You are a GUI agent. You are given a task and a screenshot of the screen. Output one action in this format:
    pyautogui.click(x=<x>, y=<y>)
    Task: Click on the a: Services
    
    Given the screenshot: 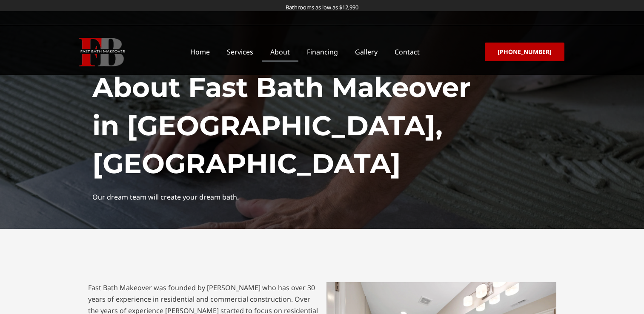 What is the action you would take?
    pyautogui.click(x=240, y=52)
    